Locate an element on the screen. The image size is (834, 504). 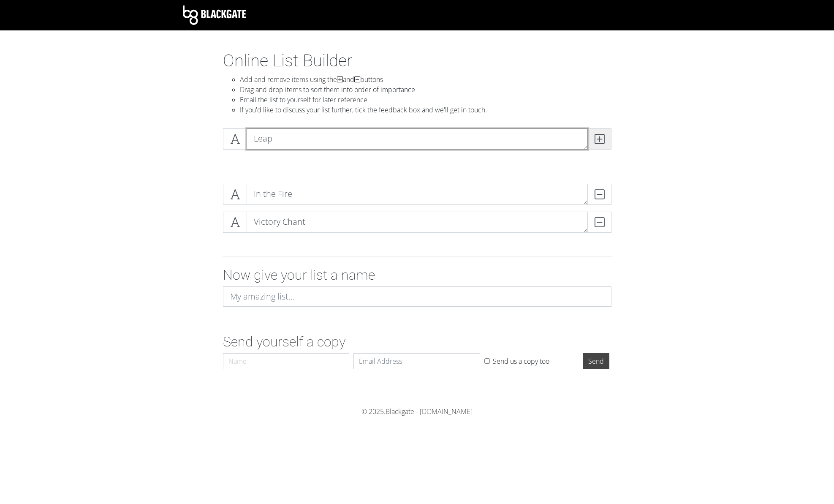
li: If you'd like to discuss your list further, tick the feedback box and we'll get in touch. is located at coordinates (426, 110).